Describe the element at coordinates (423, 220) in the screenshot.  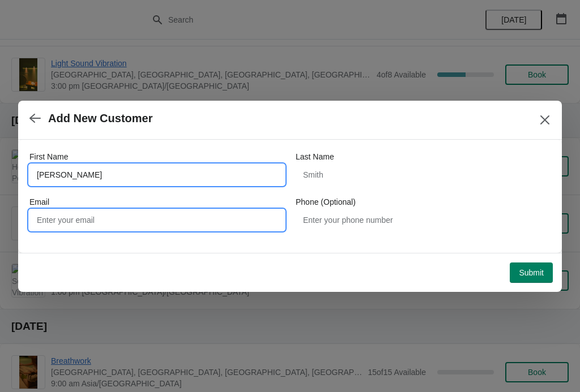
I see `input: Enter your phone number` at that location.